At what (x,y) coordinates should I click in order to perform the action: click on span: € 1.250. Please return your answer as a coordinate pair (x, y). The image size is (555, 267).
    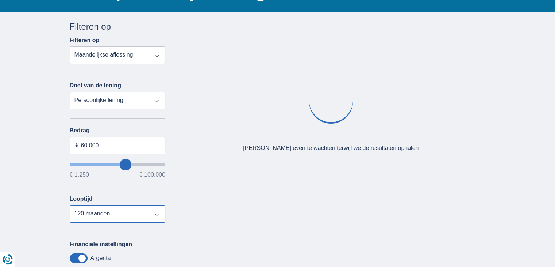
    Looking at the image, I should click on (79, 175).